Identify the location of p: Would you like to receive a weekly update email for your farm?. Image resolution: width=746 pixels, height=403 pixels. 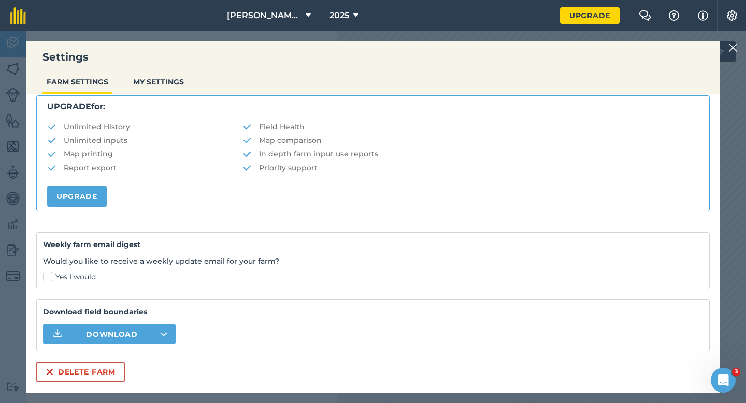
(373, 261).